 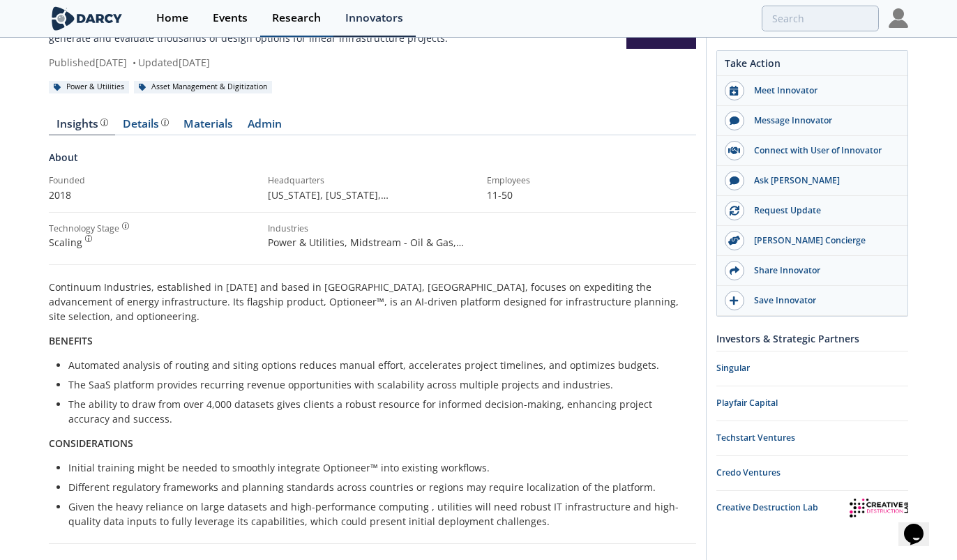 What do you see at coordinates (591, 194) in the screenshot?
I see `p: 11-50` at bounding box center [591, 194].